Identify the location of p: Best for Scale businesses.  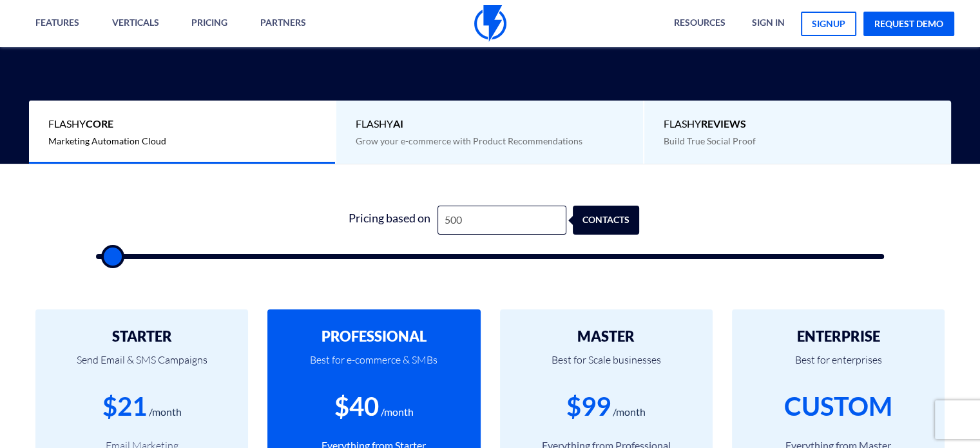
(607, 366).